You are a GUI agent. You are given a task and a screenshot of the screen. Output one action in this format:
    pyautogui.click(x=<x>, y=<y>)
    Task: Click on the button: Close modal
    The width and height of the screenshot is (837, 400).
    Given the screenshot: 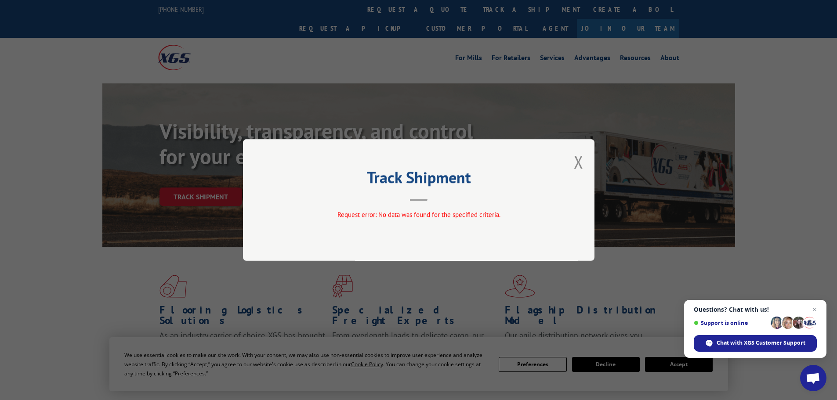 What is the action you would take?
    pyautogui.click(x=578, y=162)
    